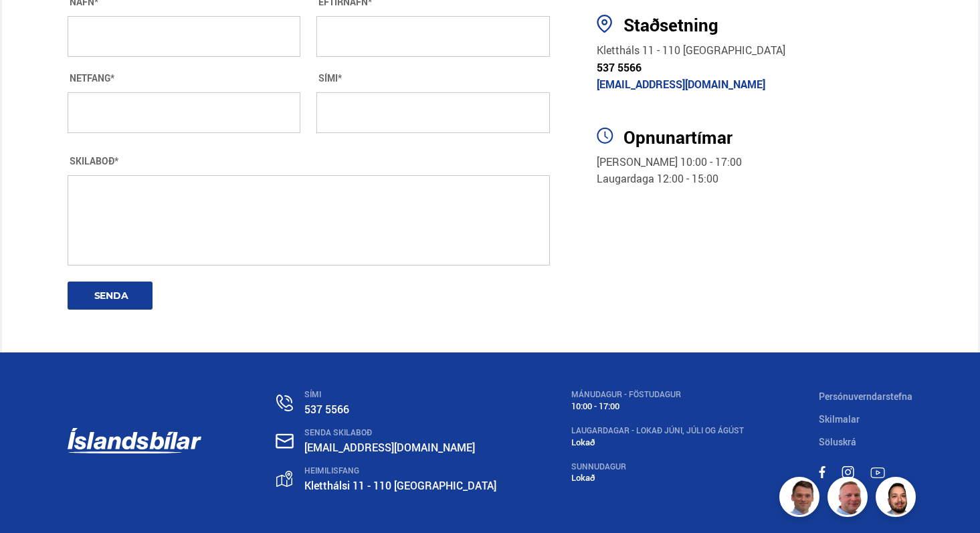 The image size is (980, 533). What do you see at coordinates (400, 395) in the screenshot?
I see `div: SÍMI` at bounding box center [400, 395].